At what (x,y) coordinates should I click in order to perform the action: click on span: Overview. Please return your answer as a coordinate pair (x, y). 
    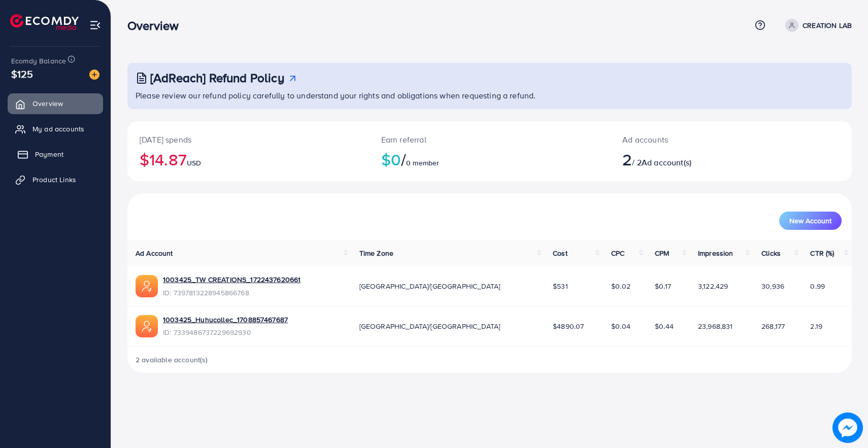
    Looking at the image, I should click on (48, 103).